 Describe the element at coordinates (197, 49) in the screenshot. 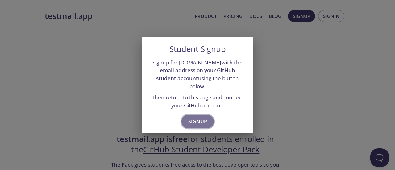

I see `h5: Student Signup` at that location.